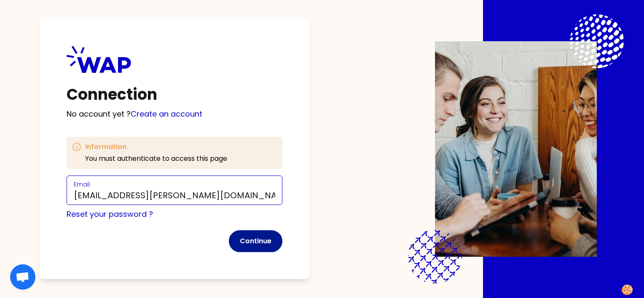  Describe the element at coordinates (110, 214) in the screenshot. I see `a: Reset your password ?` at that location.